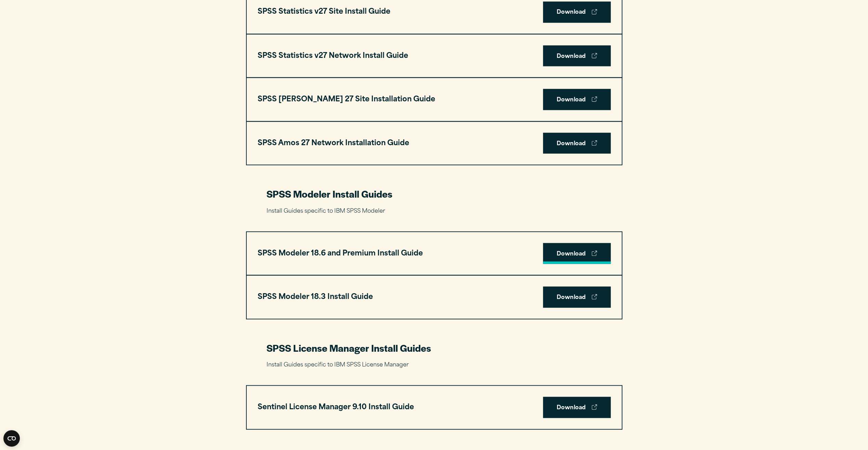 This screenshot has width=868, height=450. Describe the element at coordinates (434, 348) in the screenshot. I see `h3: SPSS License Manager Install Guides` at that location.